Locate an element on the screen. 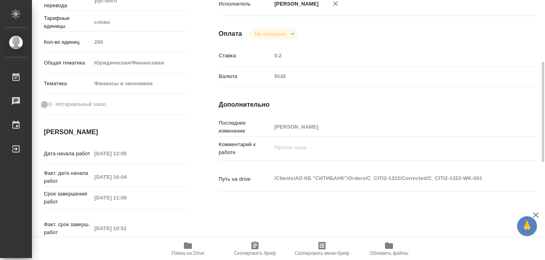  p: Срок завершения работ is located at coordinates (67, 198).